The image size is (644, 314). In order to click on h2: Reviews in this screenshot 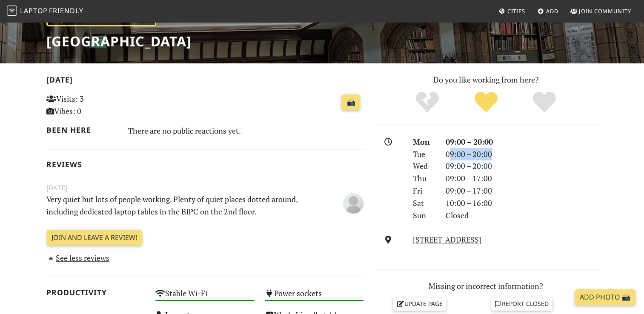, I will do `click(205, 164)`.